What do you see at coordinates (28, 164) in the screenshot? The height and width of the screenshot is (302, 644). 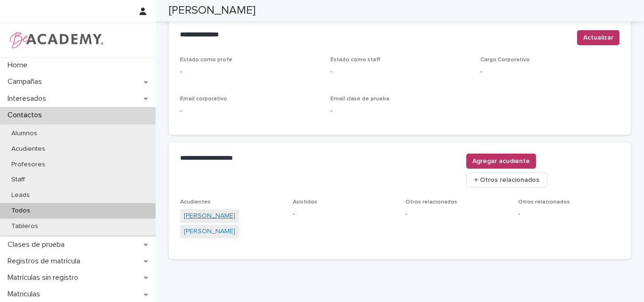 I see `p: Profesores` at bounding box center [28, 164].